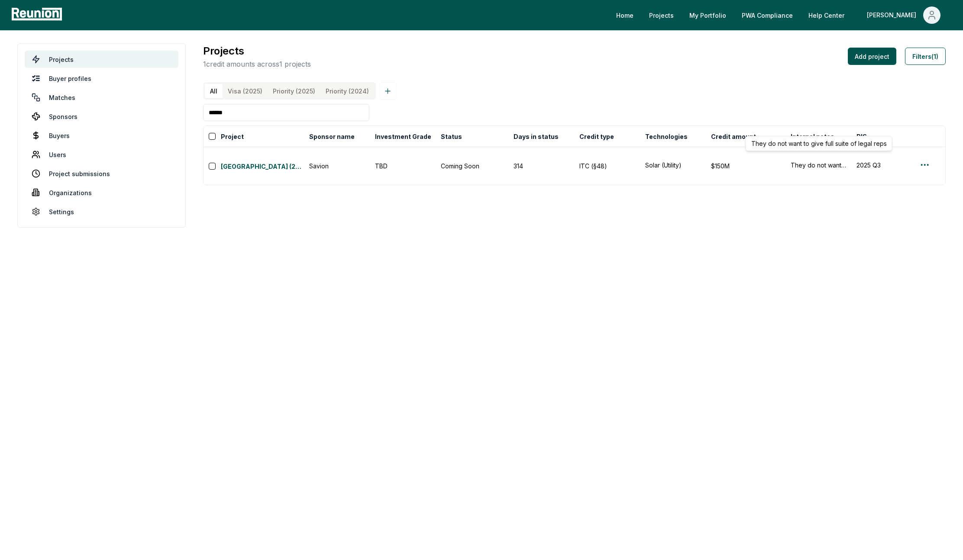  Describe the element at coordinates (347, 91) in the screenshot. I see `button: Priority (2024)` at that location.